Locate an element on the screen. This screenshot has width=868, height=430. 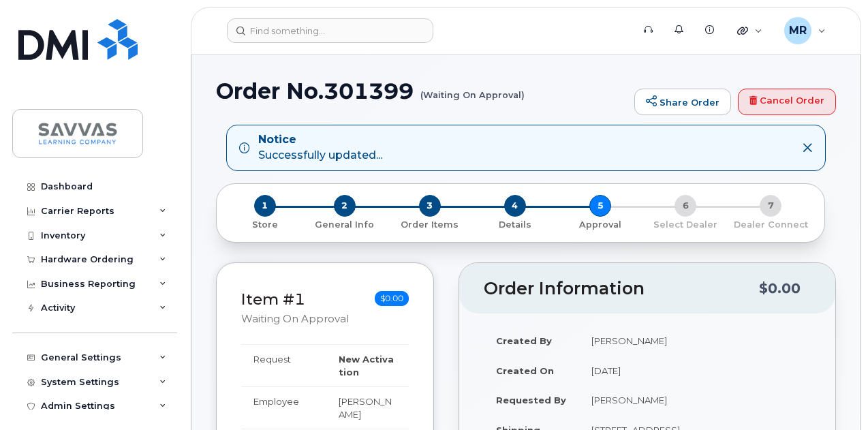
a: 1 Store is located at coordinates (264, 223).